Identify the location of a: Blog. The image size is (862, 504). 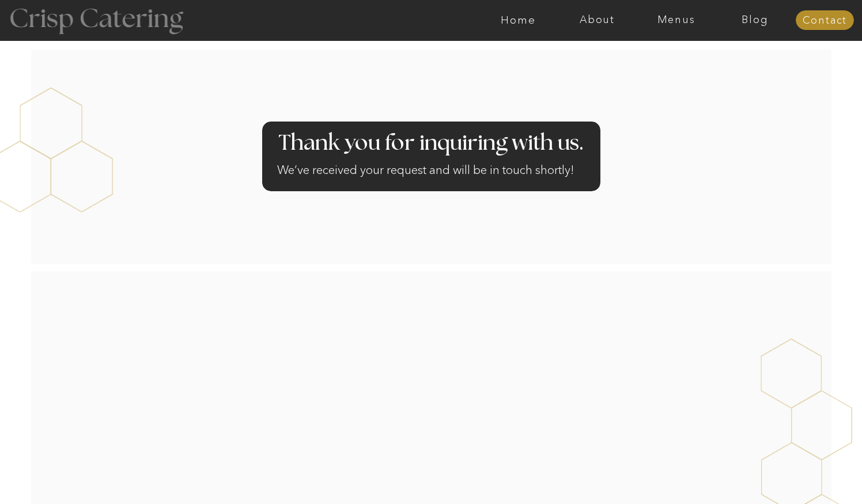
(755, 20).